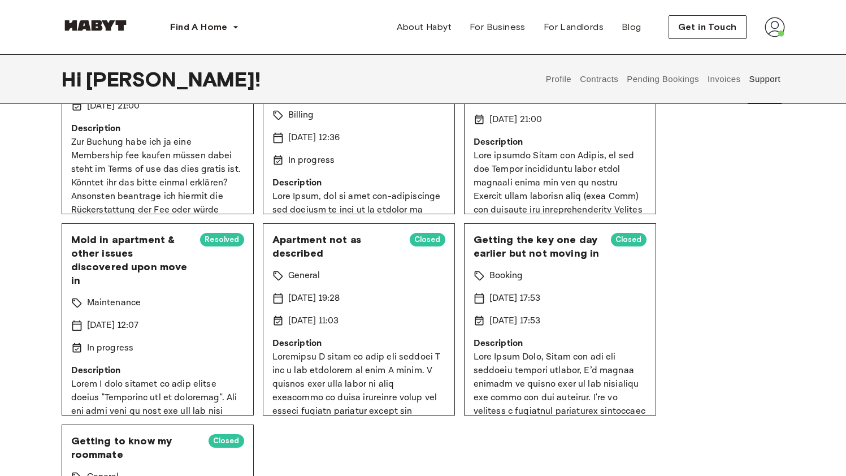 This screenshot has height=476, width=846. I want to click on img: Habyt, so click(96, 25).